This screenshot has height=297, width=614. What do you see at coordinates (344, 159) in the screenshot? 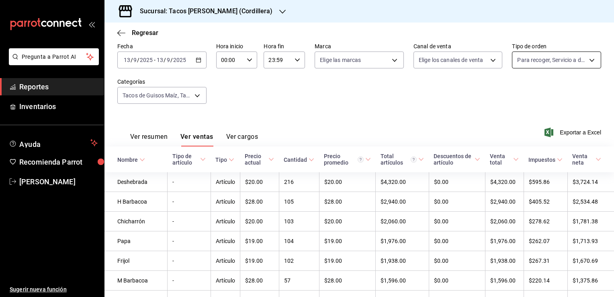
I see `div: Precio promedio` at bounding box center [344, 159].